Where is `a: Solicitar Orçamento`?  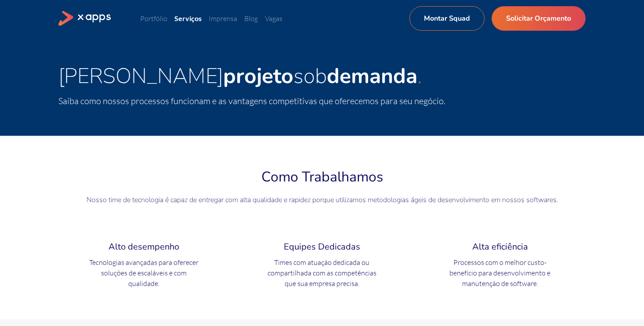 a: Solicitar Orçamento is located at coordinates (538, 18).